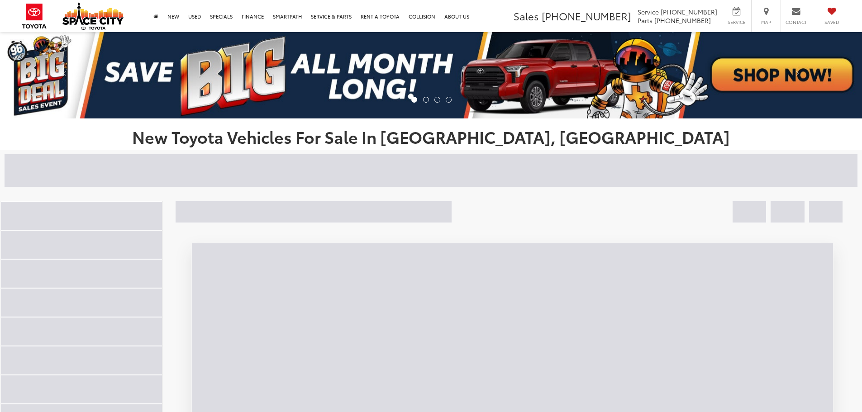 The height and width of the screenshot is (412, 862). I want to click on span: Parts, so click(645, 20).